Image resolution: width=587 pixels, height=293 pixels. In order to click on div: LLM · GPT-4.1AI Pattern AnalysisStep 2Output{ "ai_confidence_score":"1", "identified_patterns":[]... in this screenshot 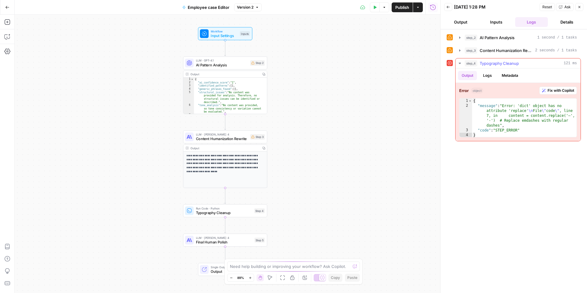, I will do `click(225, 85)`.